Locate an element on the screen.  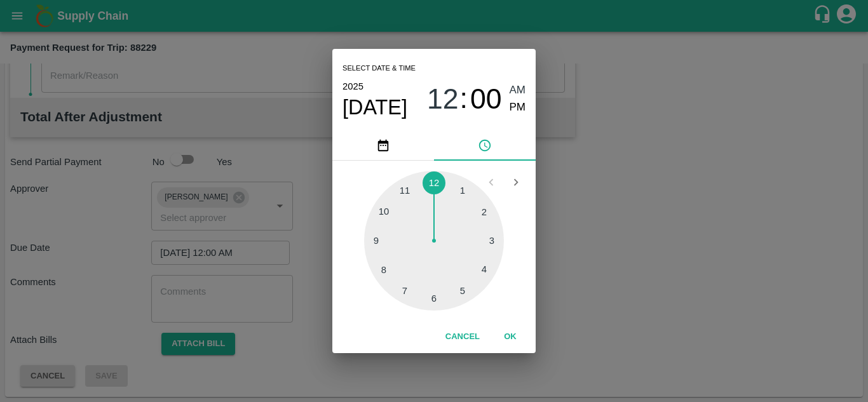
span: 2025 is located at coordinates (353, 87).